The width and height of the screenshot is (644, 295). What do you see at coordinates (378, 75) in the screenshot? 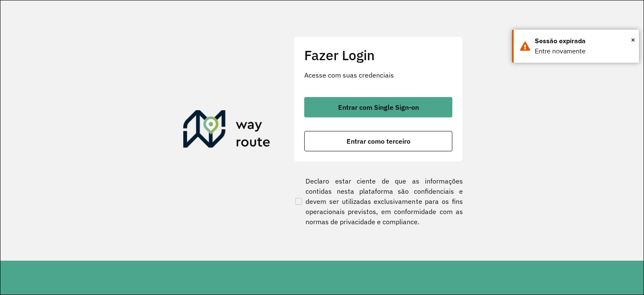
I see `p: Acesse com suas credenciais` at bounding box center [378, 75].